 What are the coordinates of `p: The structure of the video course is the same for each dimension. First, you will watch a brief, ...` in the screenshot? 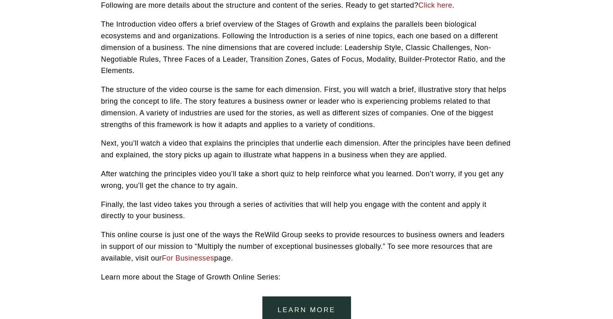 It's located at (306, 107).